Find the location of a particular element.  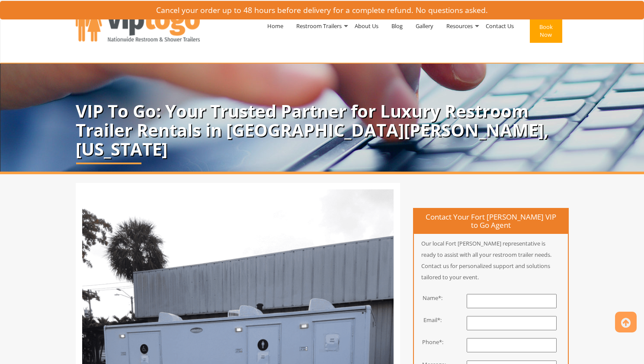

img: VIPTOGO is located at coordinates (137, 24).